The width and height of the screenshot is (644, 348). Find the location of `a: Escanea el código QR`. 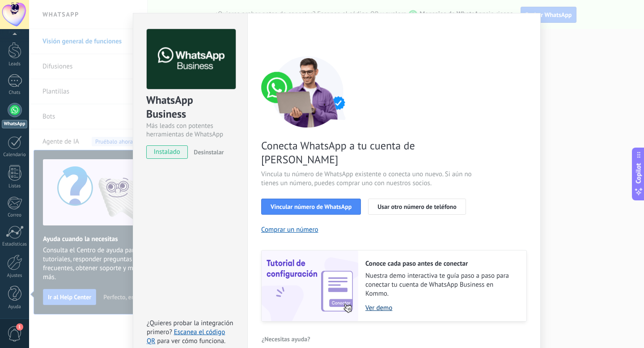

a: Escanea el código QR is located at coordinates (185, 336).